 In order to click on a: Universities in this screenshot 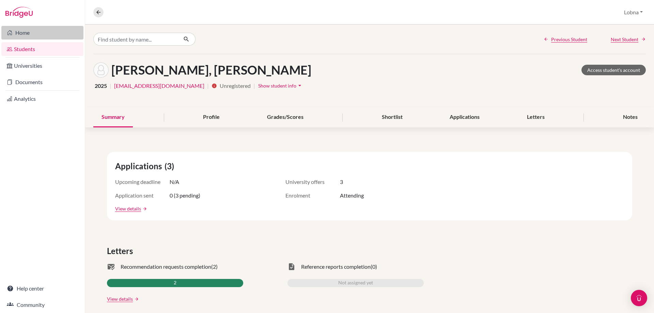, I will do `click(42, 66)`.